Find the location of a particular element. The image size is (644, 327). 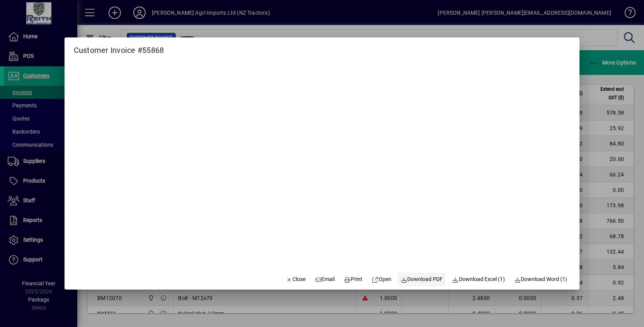

span: Download PDF is located at coordinates (422, 279).